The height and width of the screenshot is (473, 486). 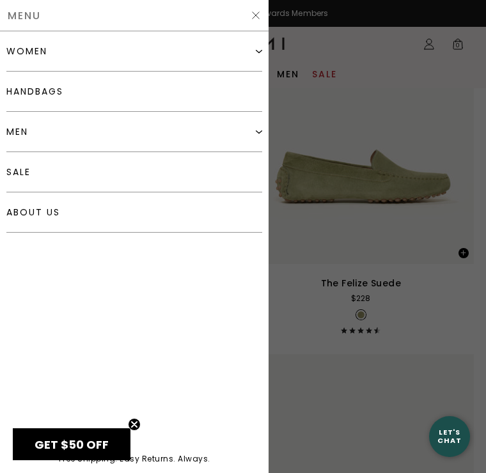 I want to click on div: women, so click(x=27, y=51).